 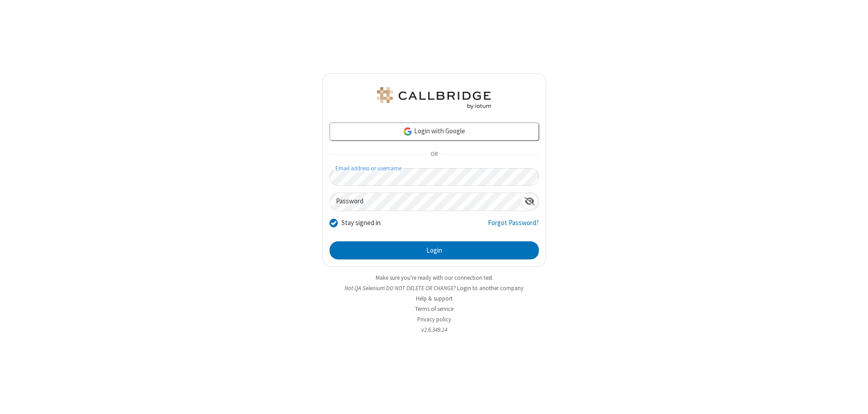 I want to click on div: Show password, so click(x=529, y=201).